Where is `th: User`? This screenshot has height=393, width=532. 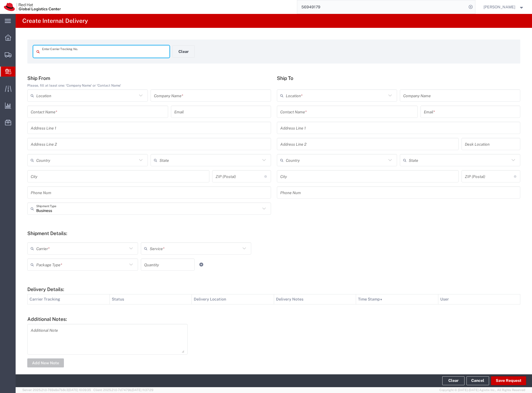 th: User is located at coordinates (479, 299).